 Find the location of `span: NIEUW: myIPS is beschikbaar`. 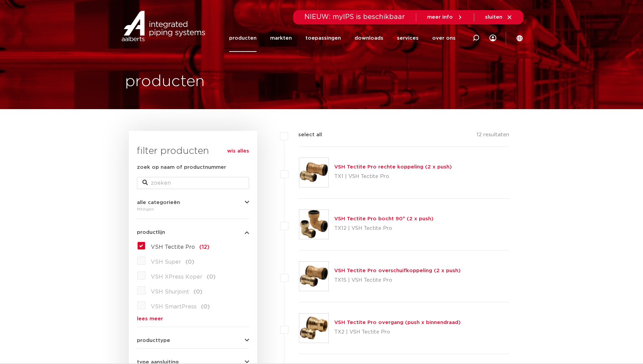

span: NIEUW: myIPS is beschikbaar is located at coordinates (355, 17).